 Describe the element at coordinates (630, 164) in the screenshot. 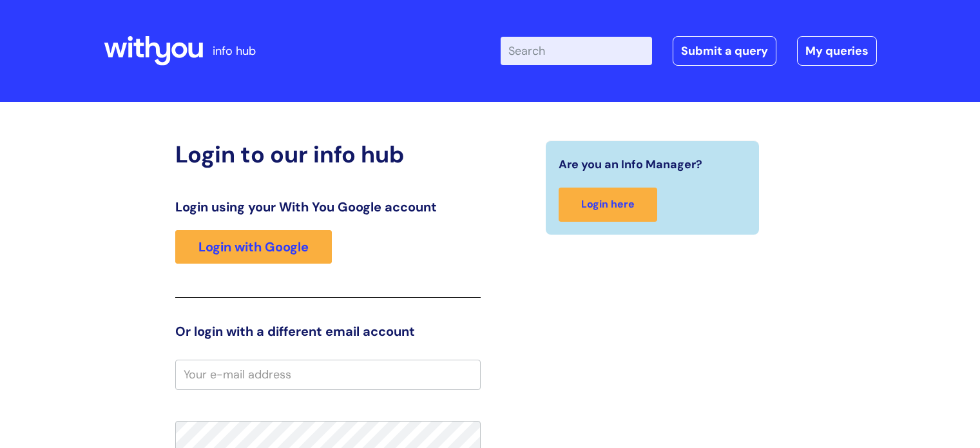

I see `span: Are you an Info Manager?` at that location.